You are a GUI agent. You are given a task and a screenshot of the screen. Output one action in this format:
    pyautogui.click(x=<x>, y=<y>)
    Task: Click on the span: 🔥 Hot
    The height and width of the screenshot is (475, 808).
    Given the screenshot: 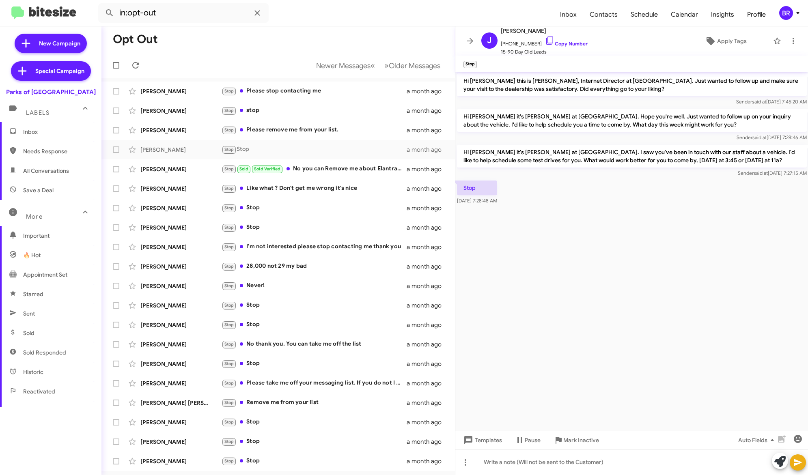 What is the action you would take?
    pyautogui.click(x=32, y=255)
    